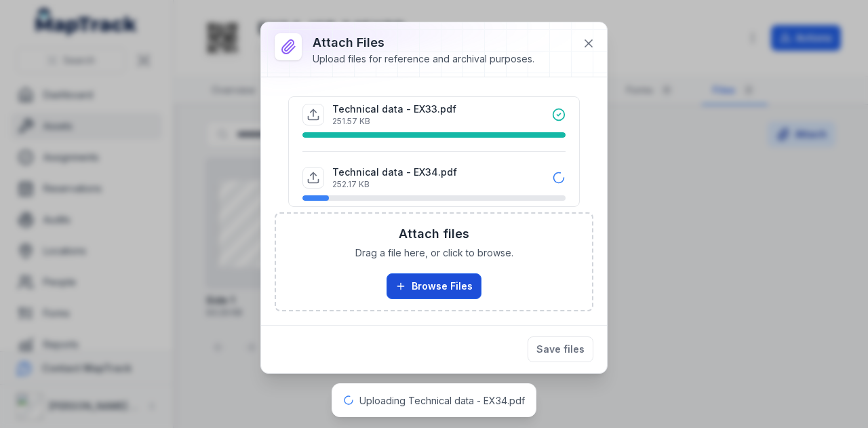 This screenshot has width=868, height=428. I want to click on span: Uploading Technical data - EX34.pdf, so click(442, 401).